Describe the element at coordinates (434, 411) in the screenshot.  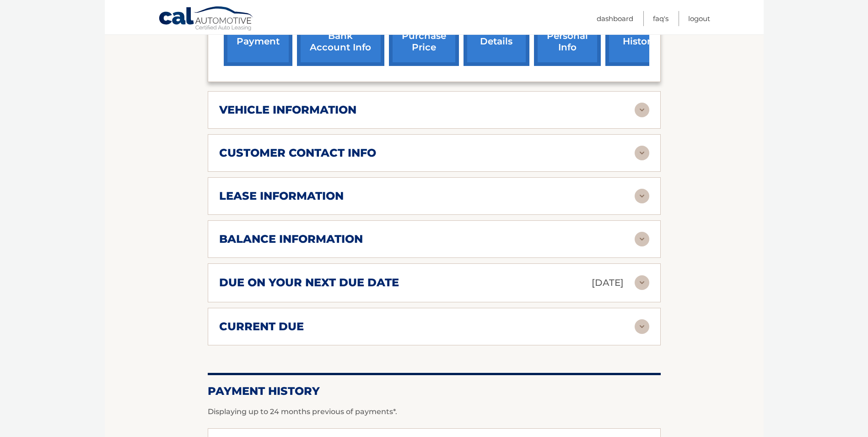
I see `p: Displaying up to 24 months previous of payments*.` at that location.